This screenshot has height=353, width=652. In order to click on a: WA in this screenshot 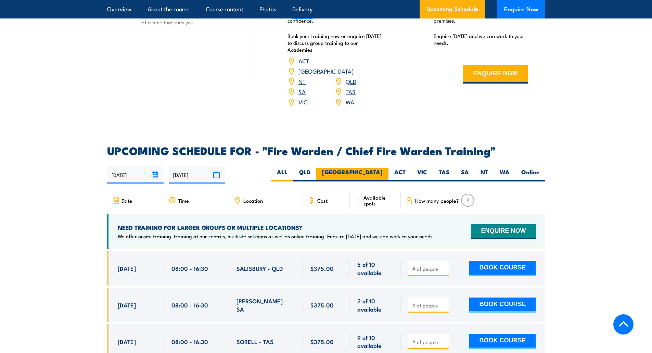, I will do `click(350, 102)`.